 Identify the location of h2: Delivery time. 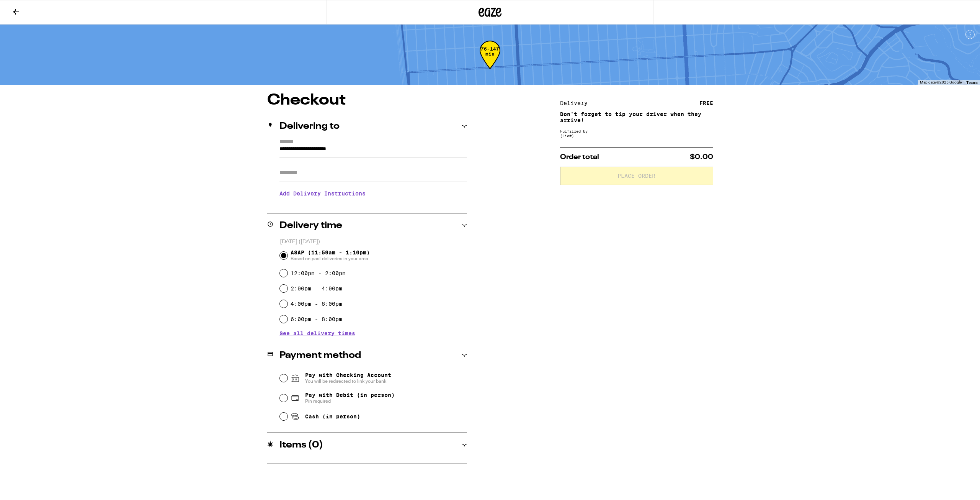
(311, 226).